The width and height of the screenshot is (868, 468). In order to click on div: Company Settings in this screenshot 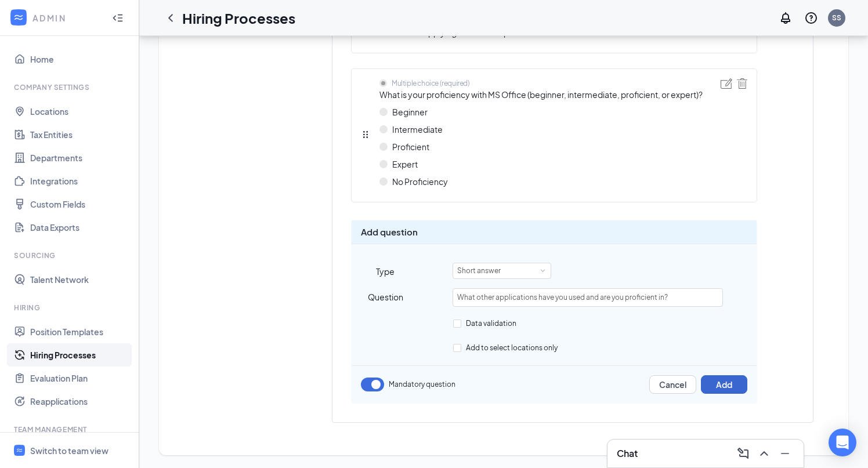, I will do `click(70, 87)`.